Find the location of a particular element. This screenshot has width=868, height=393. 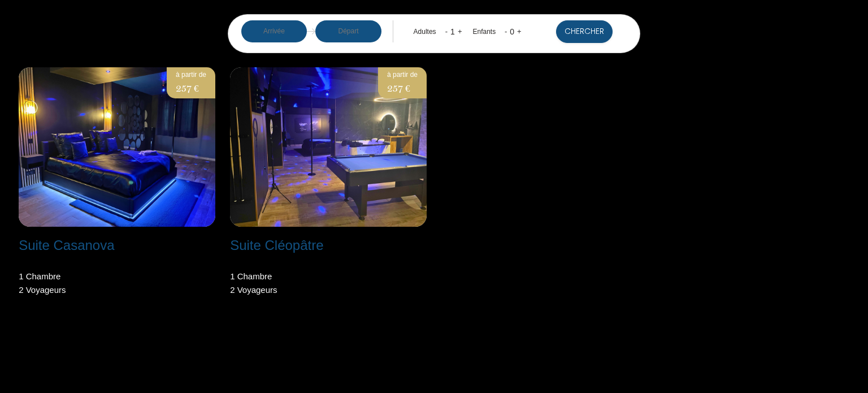

div: Enfants is located at coordinates (486, 32).